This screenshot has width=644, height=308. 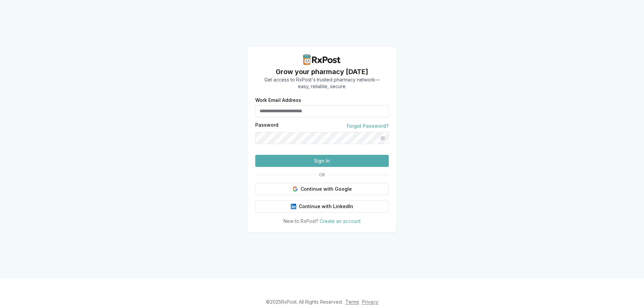 I want to click on img: RxPost Logo, so click(x=322, y=60).